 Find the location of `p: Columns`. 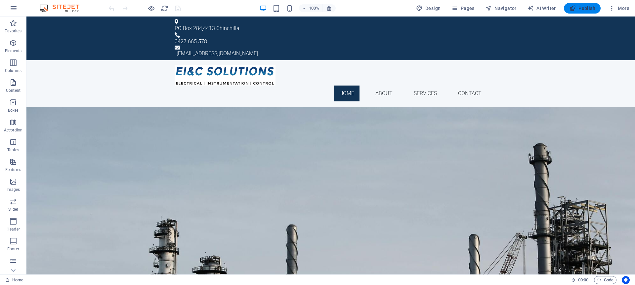

p: Columns is located at coordinates (13, 71).